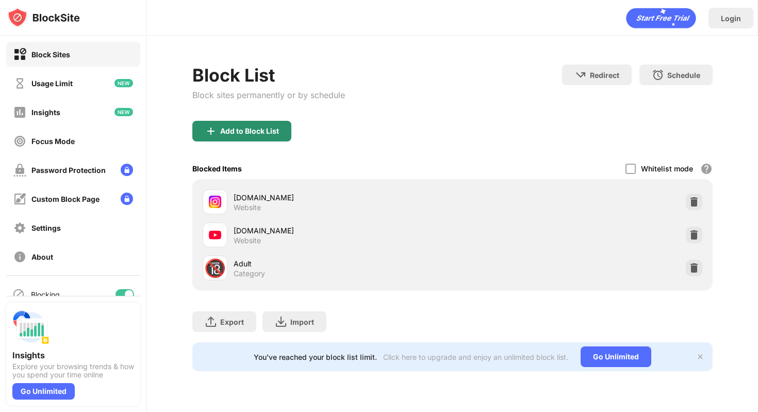  Describe the element at coordinates (20, 83) in the screenshot. I see `img: time-usage-off.svg` at that location.